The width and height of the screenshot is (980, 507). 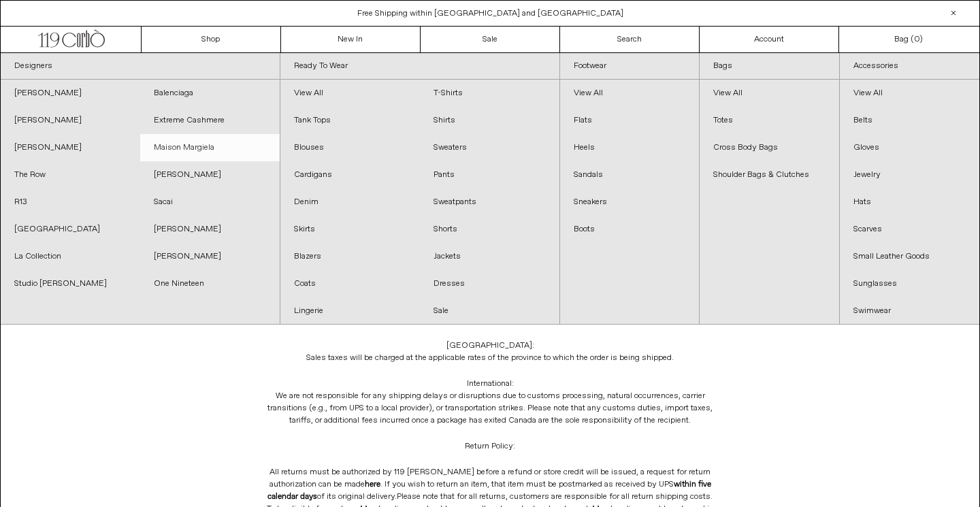 What do you see at coordinates (350, 230) in the screenshot?
I see `a: Skirts` at bounding box center [350, 230].